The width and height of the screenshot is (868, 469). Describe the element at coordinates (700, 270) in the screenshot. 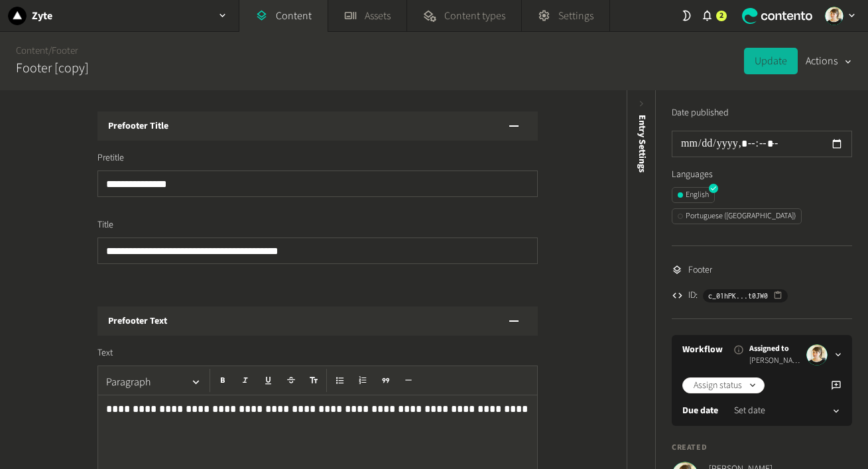

I see `span: Footer` at that location.